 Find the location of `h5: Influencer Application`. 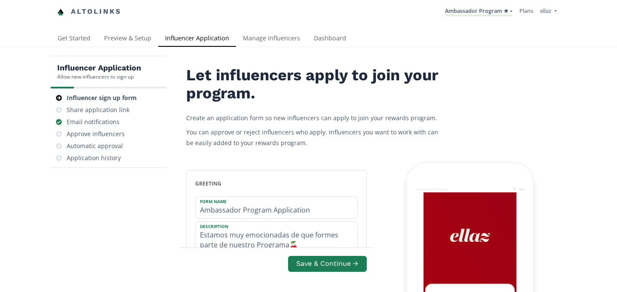

h5: Influencer Application is located at coordinates (99, 68).